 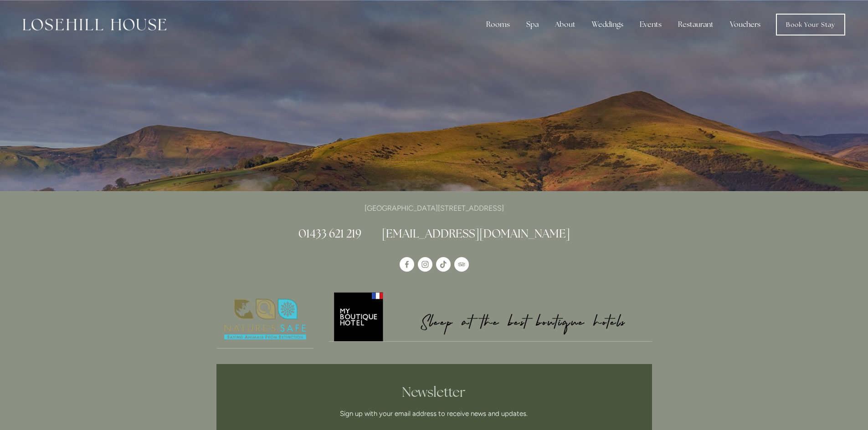 What do you see at coordinates (745, 24) in the screenshot?
I see `a: Vouchers` at bounding box center [745, 24].